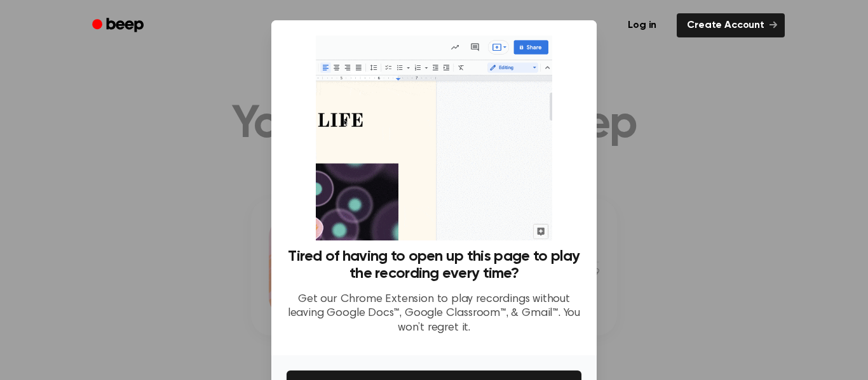 This screenshot has width=868, height=380. Describe the element at coordinates (118, 25) in the screenshot. I see `a: Beep` at that location.